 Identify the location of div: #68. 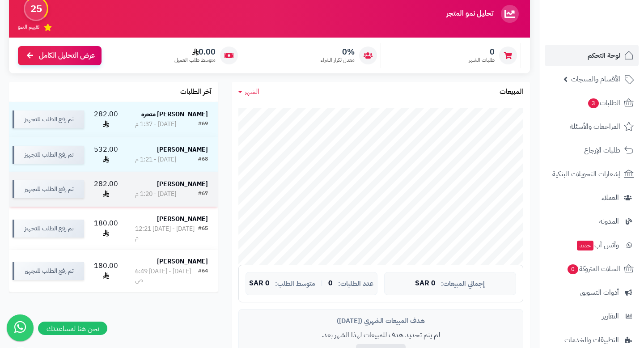
(203, 160).